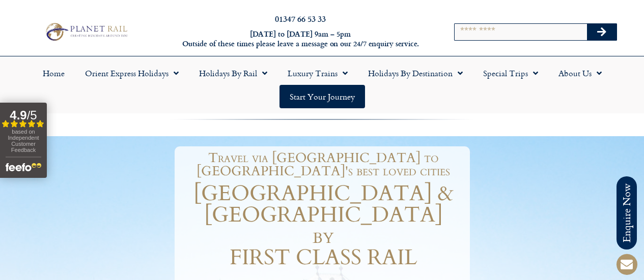 This screenshot has height=280, width=644. I want to click on a: Holidays by Destination, so click(415, 73).